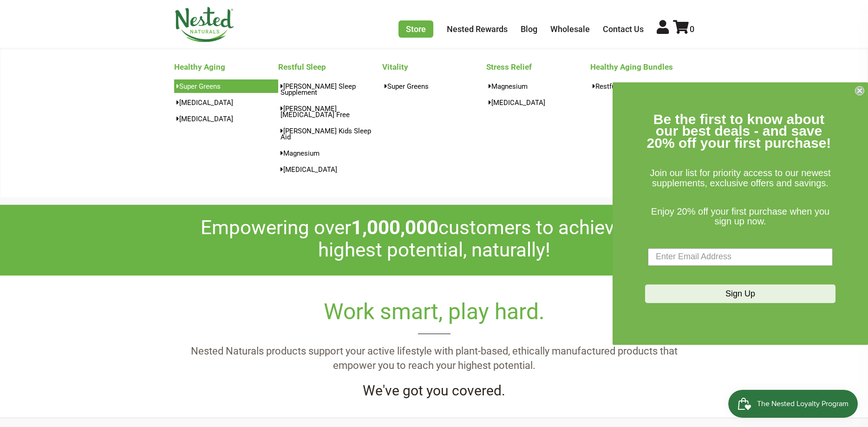 The height and width of the screenshot is (427, 868). What do you see at coordinates (684, 28) in the screenshot?
I see `a: 0` at bounding box center [684, 28].